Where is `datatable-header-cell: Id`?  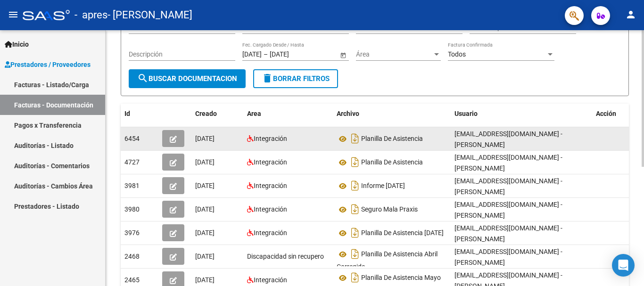 datatable-header-cell: Id is located at coordinates (140, 114).